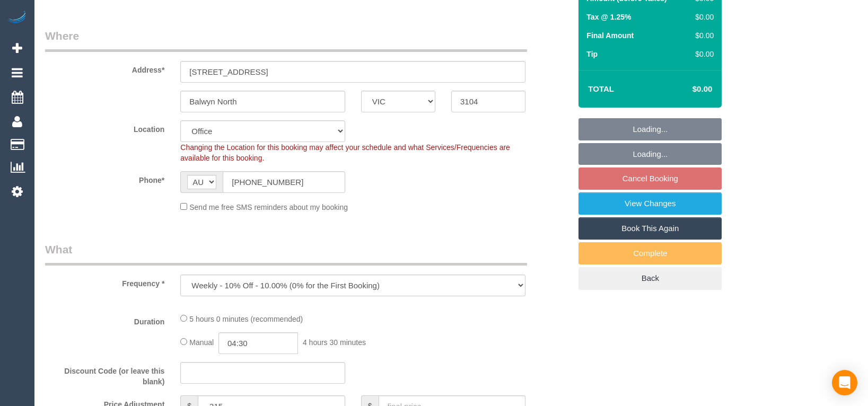 Image resolution: width=868 pixels, height=406 pixels. Describe the element at coordinates (105, 68) in the screenshot. I see `label: Address*` at that location.